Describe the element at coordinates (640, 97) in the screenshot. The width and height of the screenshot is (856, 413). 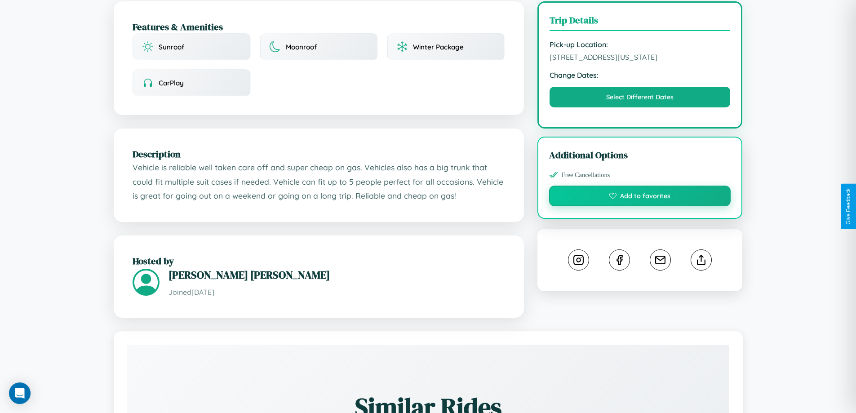
I see `button: Select Different Dates` at that location.